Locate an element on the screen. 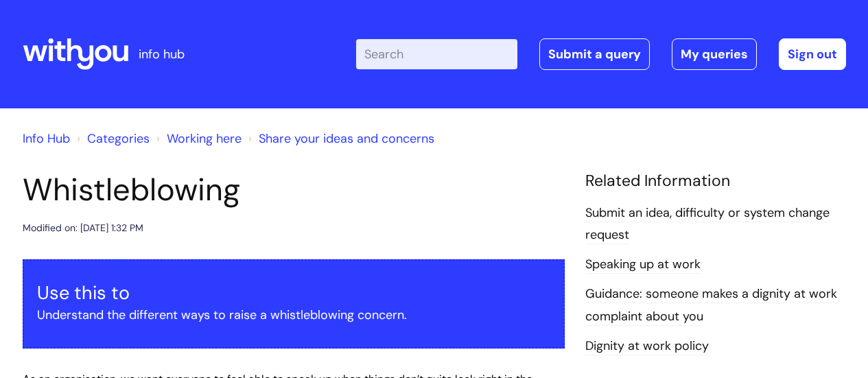  a: Info Hub is located at coordinates (46, 139).